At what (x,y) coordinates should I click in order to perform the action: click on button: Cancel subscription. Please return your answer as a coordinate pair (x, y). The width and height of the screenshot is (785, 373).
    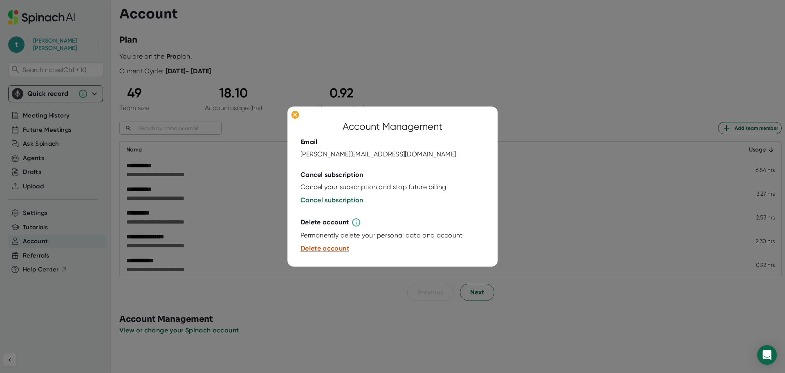
    Looking at the image, I should click on (332, 200).